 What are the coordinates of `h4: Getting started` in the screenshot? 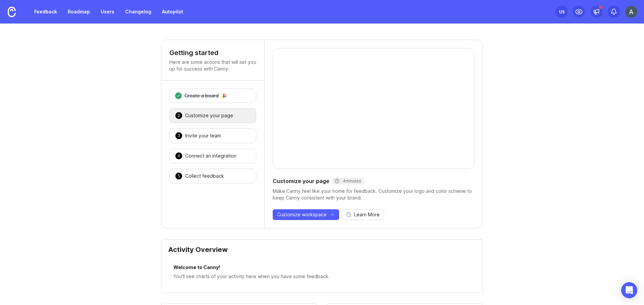 It's located at (213, 52).